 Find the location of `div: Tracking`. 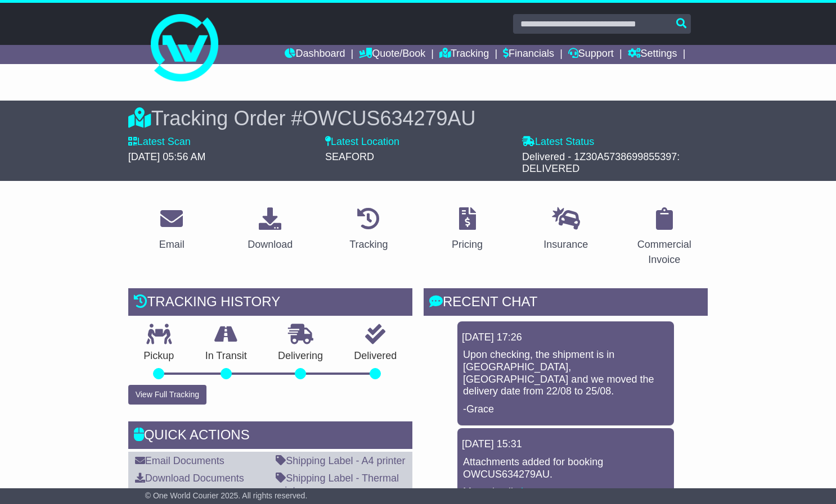

div: Tracking is located at coordinates (369, 244).